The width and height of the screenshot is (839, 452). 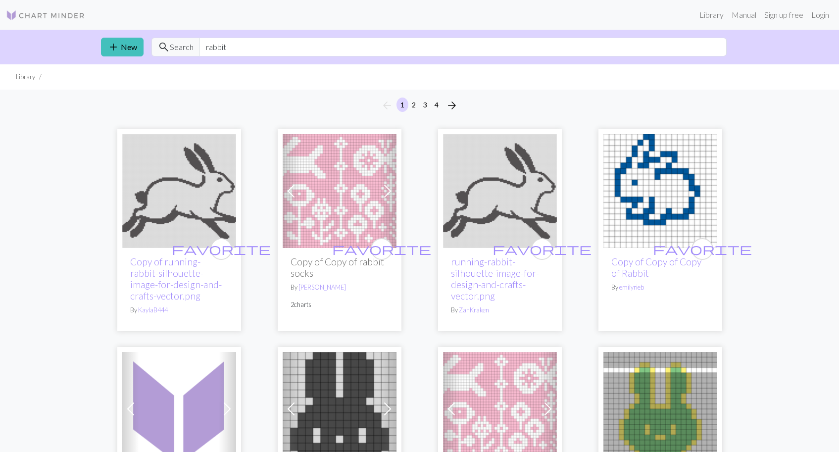 I want to click on a: running-rabbit-silhouette-image-for-design-and-crafts-vector.png, so click(x=495, y=279).